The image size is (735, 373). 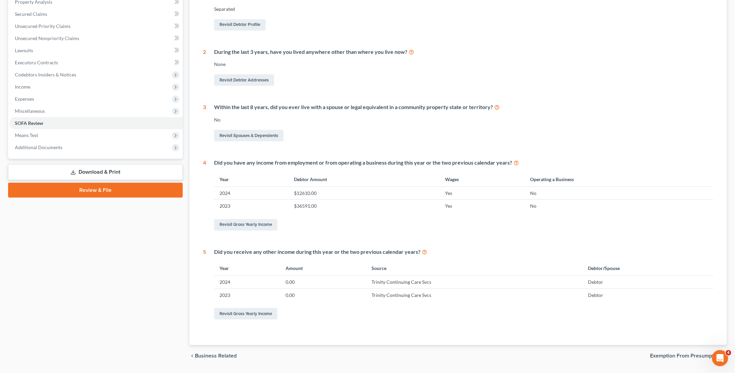 What do you see at coordinates (46, 74) in the screenshot?
I see `span: Codebtors Insiders & Notices` at bounding box center [46, 74].